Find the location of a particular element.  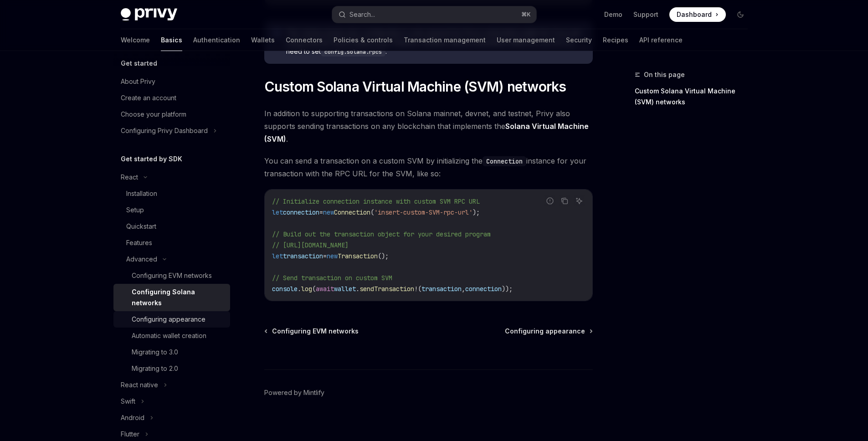

a: API reference is located at coordinates (660, 40).